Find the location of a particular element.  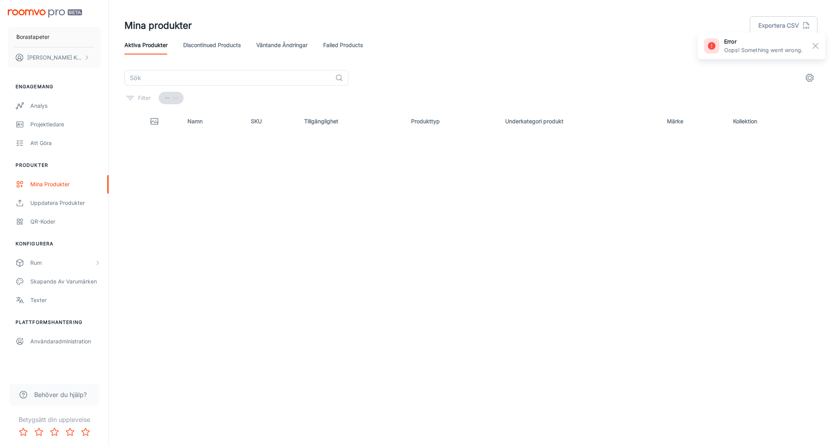

div: Mina produkter is located at coordinates (65, 184).